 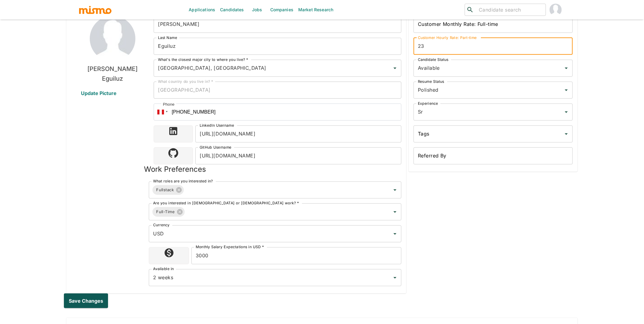 I want to click on h5: Work Preferences, so click(x=175, y=169).